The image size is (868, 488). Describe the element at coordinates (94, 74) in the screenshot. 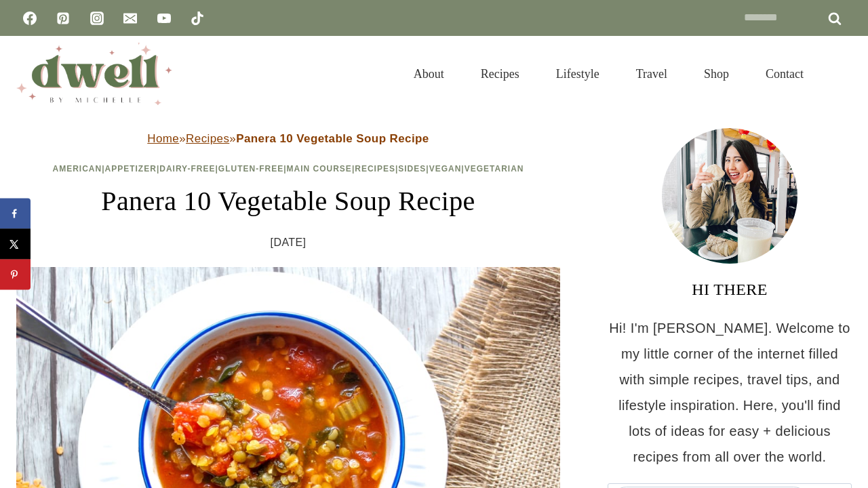

I see `img: DWELL by michelle` at that location.